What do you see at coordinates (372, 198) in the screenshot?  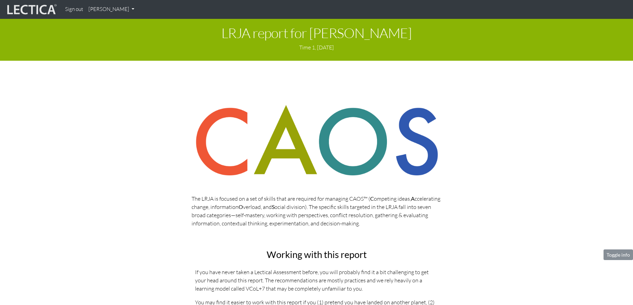 I see `strong: C` at bounding box center [372, 198].